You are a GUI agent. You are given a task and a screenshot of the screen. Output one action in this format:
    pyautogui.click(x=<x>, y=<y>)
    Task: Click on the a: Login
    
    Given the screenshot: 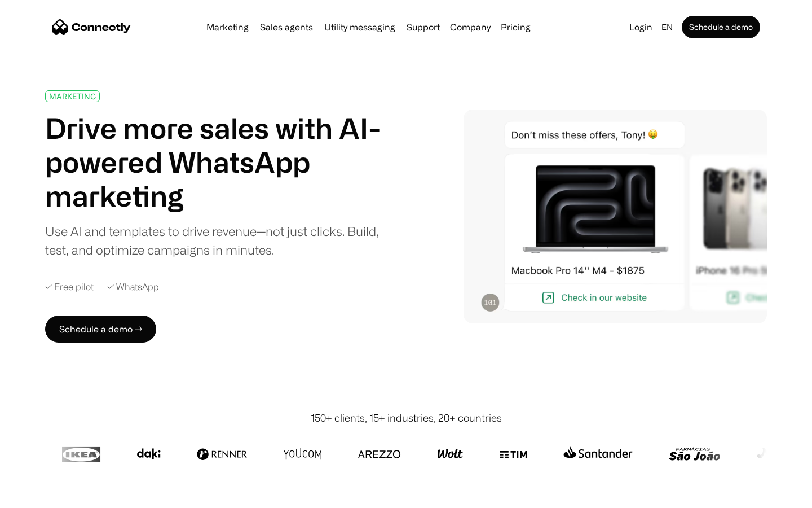 What is the action you would take?
    pyautogui.click(x=640, y=27)
    